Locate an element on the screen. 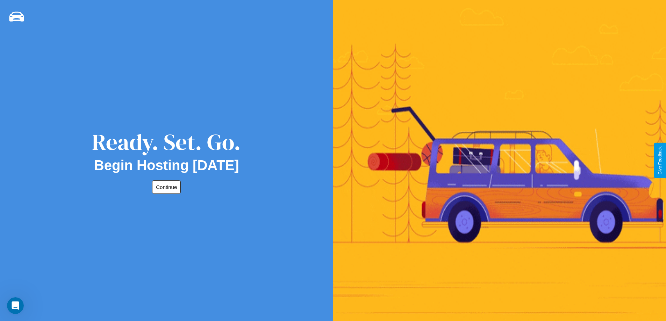  div: Ready. Set. Go. is located at coordinates (166, 142).